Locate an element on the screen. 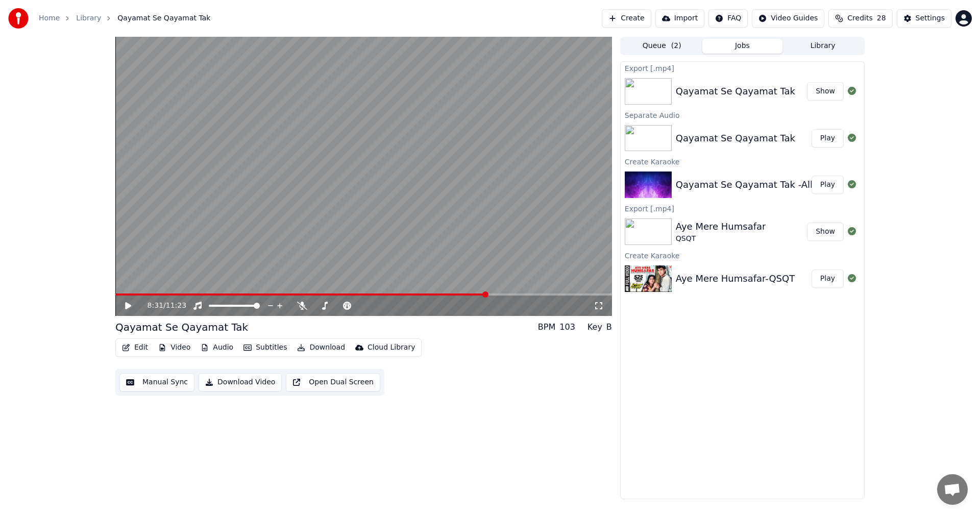 The image size is (980, 515). nav: breadcrumb is located at coordinates (124, 18).